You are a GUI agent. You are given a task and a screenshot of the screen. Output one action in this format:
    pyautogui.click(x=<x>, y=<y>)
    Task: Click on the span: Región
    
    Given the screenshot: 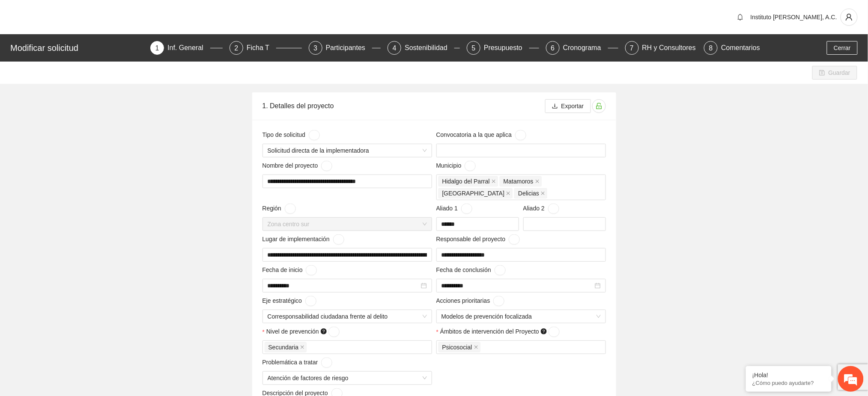 What is the action you would take?
    pyautogui.click(x=279, y=209)
    